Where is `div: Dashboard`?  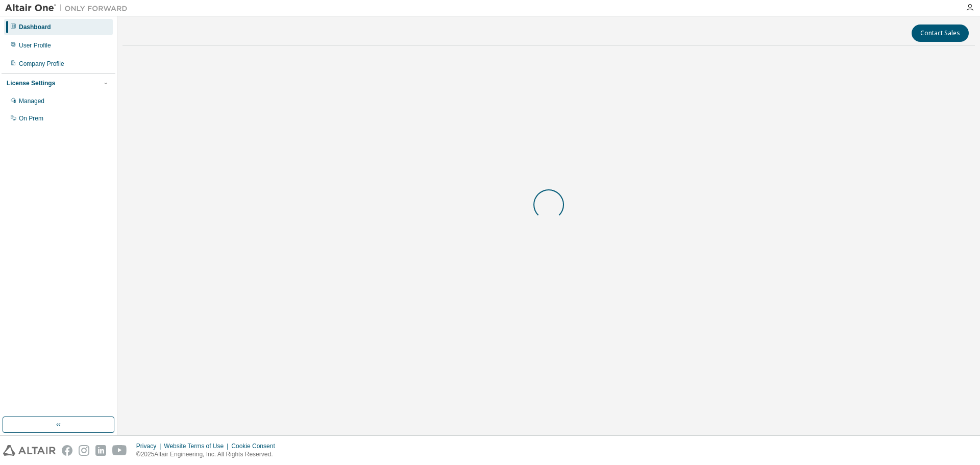 div: Dashboard is located at coordinates (34, 27).